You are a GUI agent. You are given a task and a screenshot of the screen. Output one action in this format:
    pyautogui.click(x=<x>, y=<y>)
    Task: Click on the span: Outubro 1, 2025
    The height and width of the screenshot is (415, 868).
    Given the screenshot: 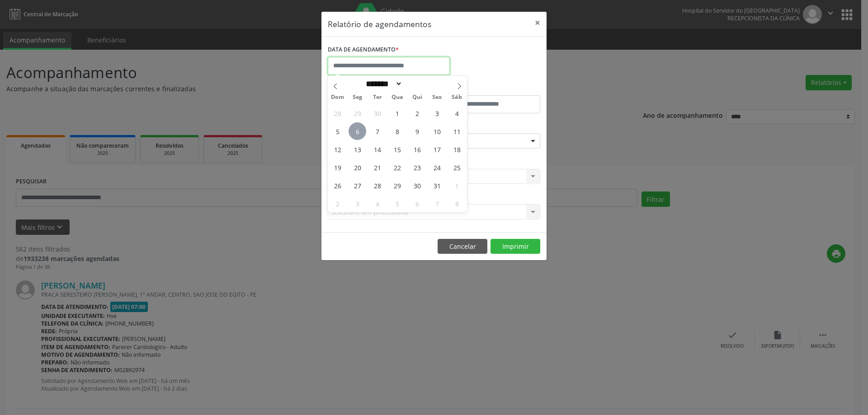 What is the action you would take?
    pyautogui.click(x=397, y=113)
    